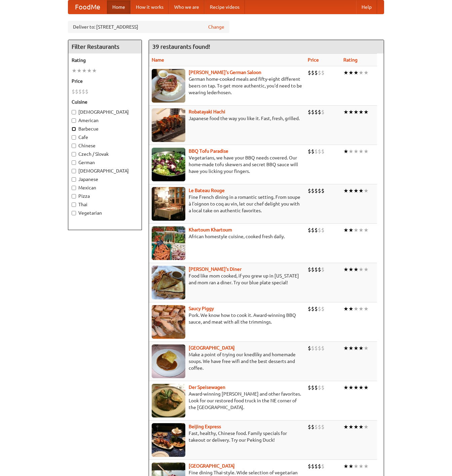 This screenshot has height=476, width=452. I want to click on a: FoodMe, so click(88, 7).